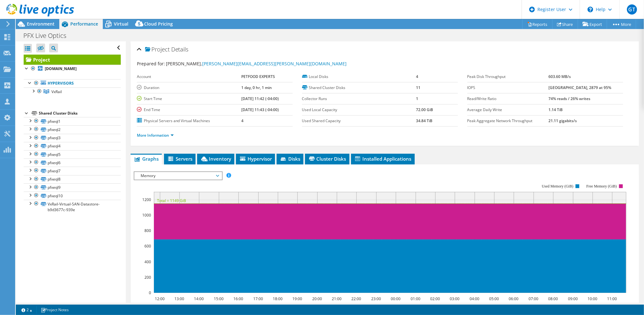  What do you see at coordinates (171, 201) in the screenshot?
I see `text: Total = 1149 GiB` at bounding box center [171, 201].